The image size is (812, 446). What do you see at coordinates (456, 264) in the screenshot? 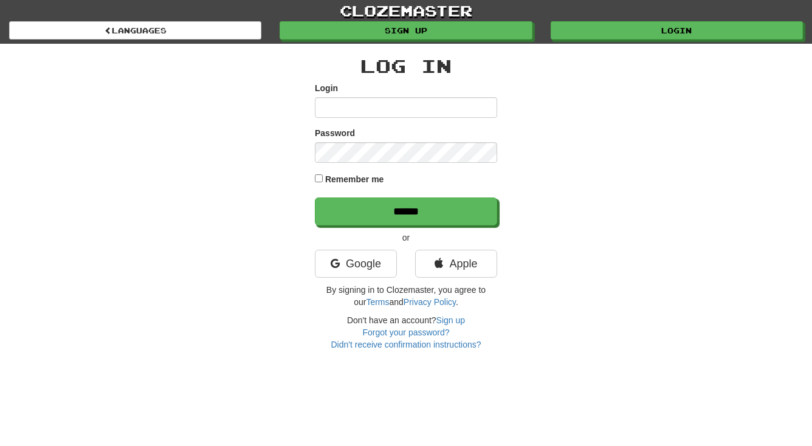
I see `a: Apple` at bounding box center [456, 264].